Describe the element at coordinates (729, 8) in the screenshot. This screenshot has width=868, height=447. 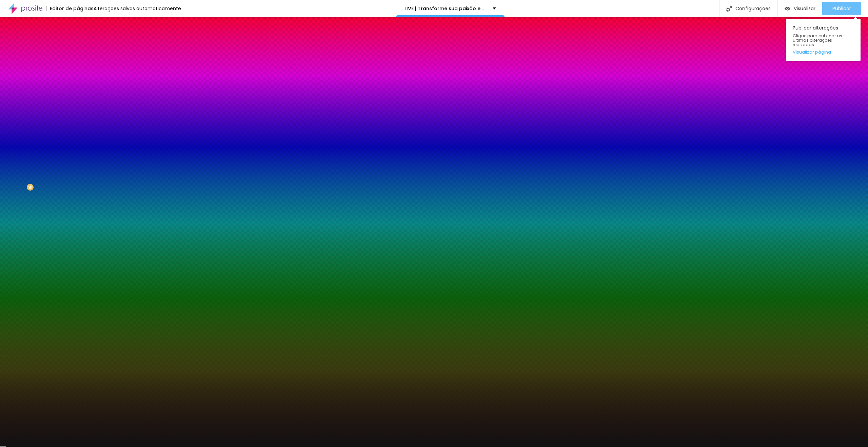
I see `img: Icone` at that location.